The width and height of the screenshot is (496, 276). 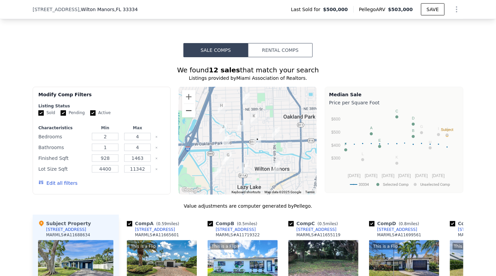 What do you see at coordinates (105, 128) in the screenshot?
I see `div: Min` at bounding box center [105, 128].